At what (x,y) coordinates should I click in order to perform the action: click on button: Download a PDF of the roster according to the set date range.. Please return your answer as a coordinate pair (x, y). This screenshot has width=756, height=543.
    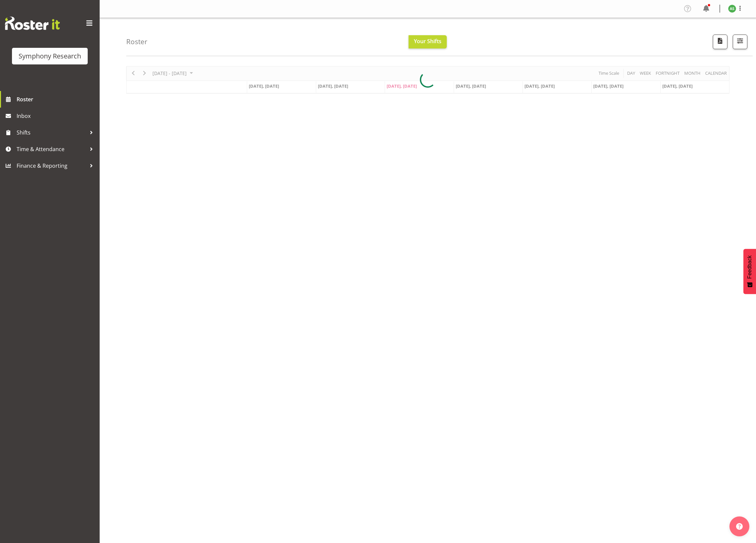
    Looking at the image, I should click on (720, 42).